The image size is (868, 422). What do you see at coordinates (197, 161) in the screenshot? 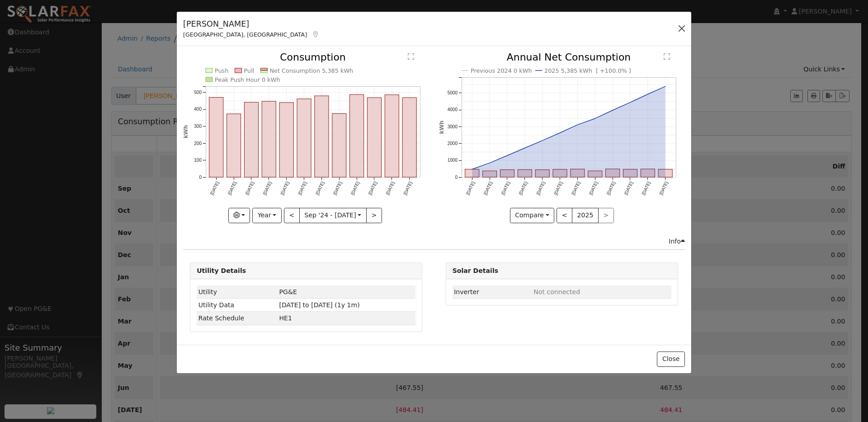
I see `text: 100` at bounding box center [197, 161].